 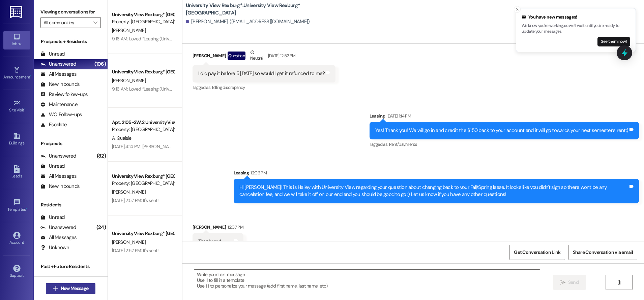 I want to click on input: All communities, so click(x=67, y=22).